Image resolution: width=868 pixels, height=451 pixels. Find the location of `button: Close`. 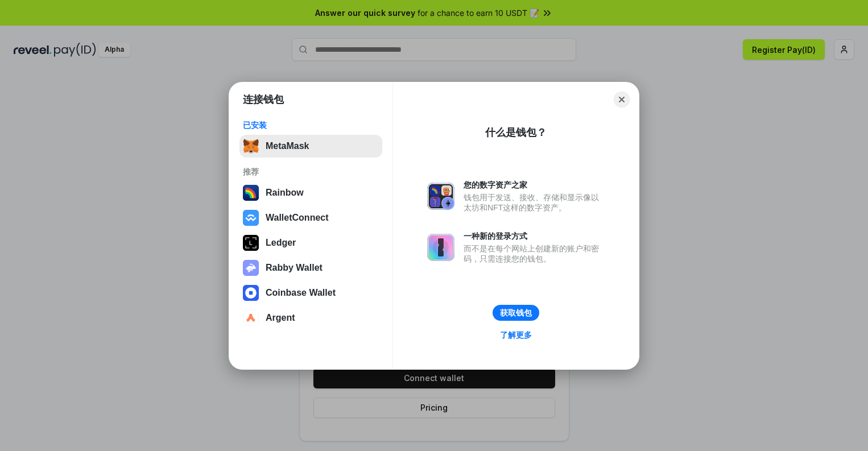

button: Close is located at coordinates (622, 100).